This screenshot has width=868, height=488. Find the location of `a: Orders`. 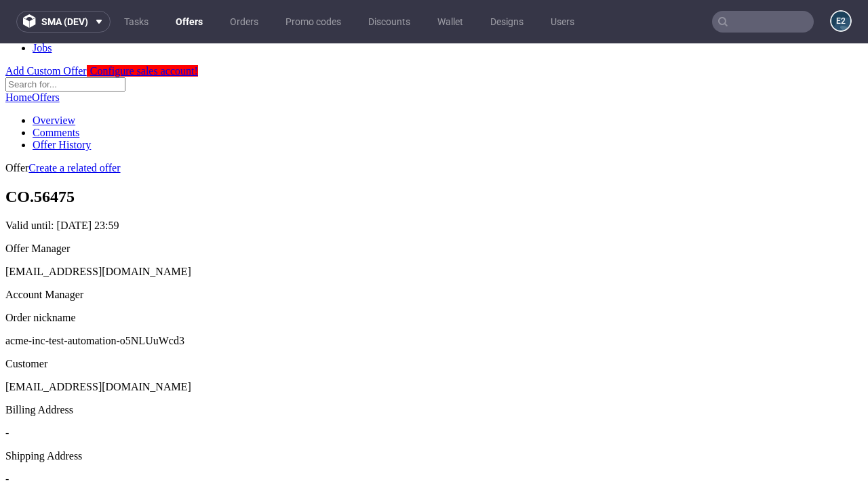

a: Orders is located at coordinates (244, 22).